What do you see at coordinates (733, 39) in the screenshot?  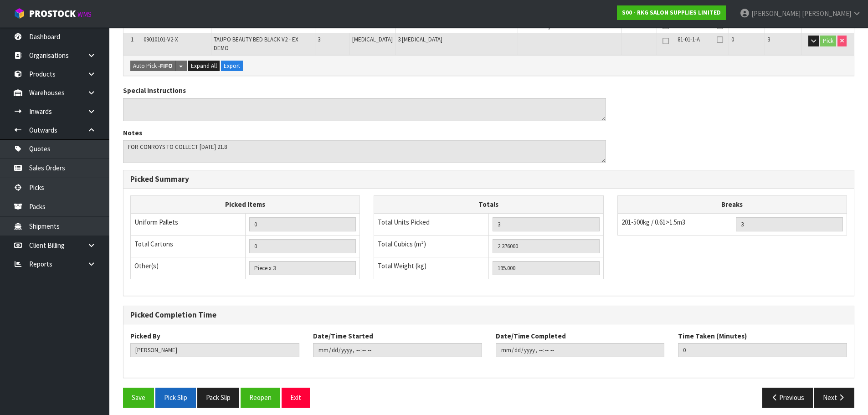 I see `span: 0` at bounding box center [733, 39].